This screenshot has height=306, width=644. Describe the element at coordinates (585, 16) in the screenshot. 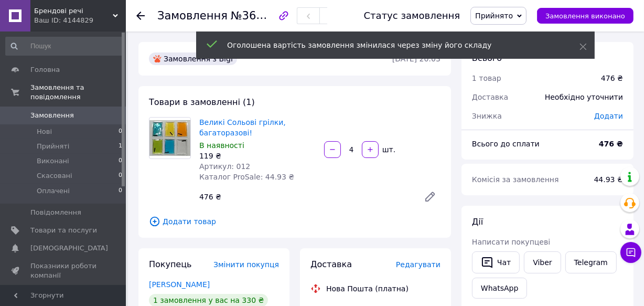

I see `span: Замовлення виконано` at that location.